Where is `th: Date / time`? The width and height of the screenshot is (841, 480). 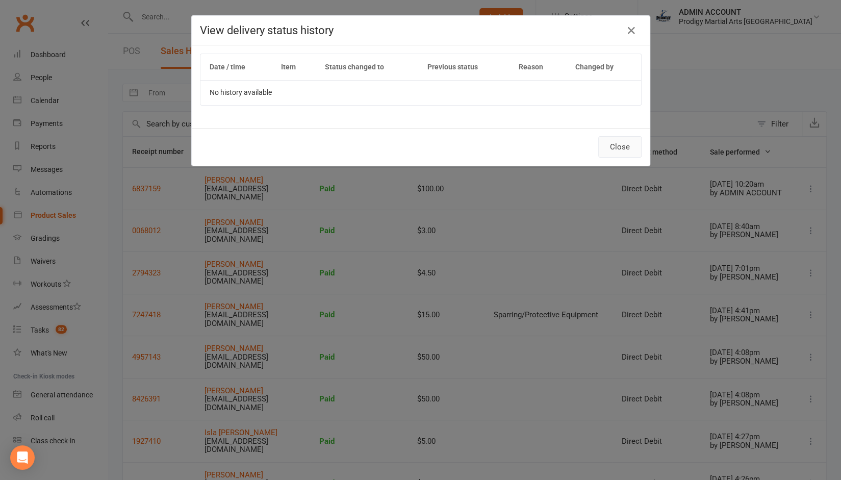 th: Date / time is located at coordinates (236, 67).